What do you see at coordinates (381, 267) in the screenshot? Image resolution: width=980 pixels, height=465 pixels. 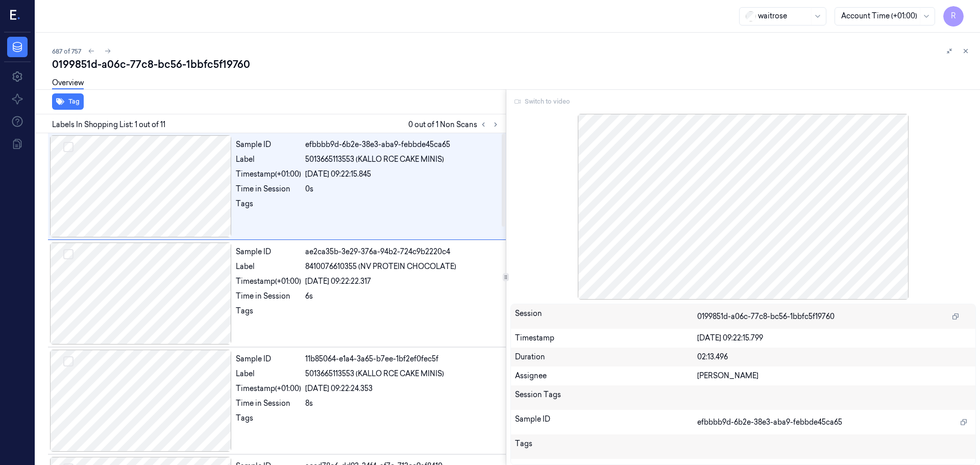 I see `span: 8410076610355 (NV PROTEIN CHOCOLATE)` at bounding box center [381, 267].